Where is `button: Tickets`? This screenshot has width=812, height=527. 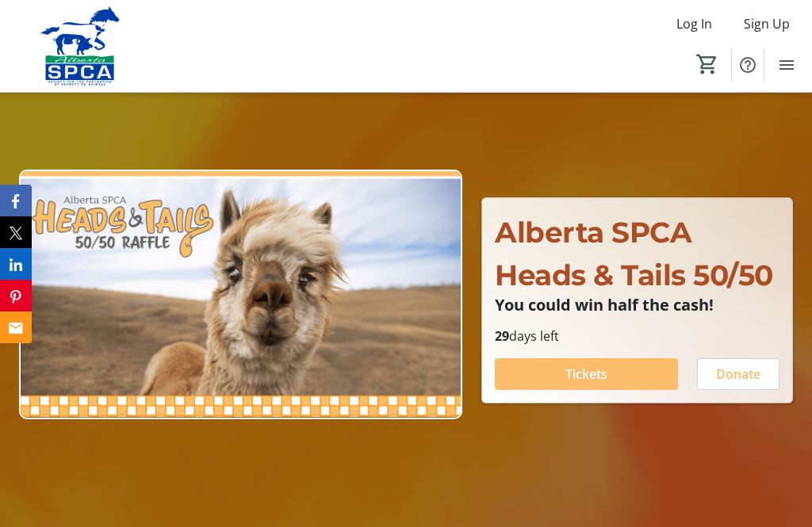
button: Tickets is located at coordinates (585, 374).